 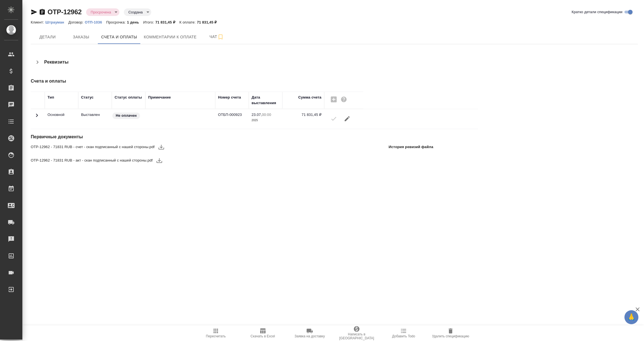 I want to click on svg: Подписаться, so click(x=220, y=37).